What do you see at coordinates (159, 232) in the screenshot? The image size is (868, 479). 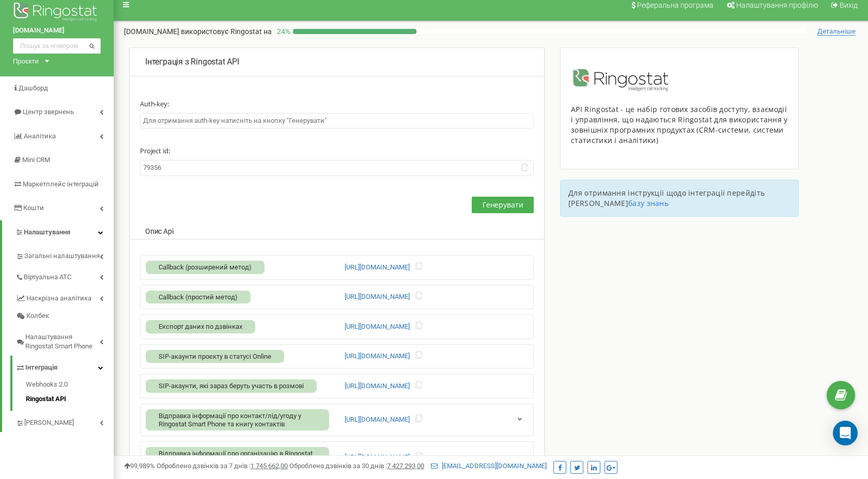 I see `span: Опис Api` at bounding box center [159, 232].